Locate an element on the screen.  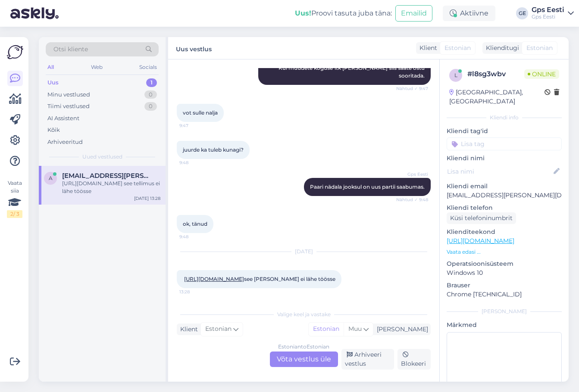
div: GE is located at coordinates (522, 13).